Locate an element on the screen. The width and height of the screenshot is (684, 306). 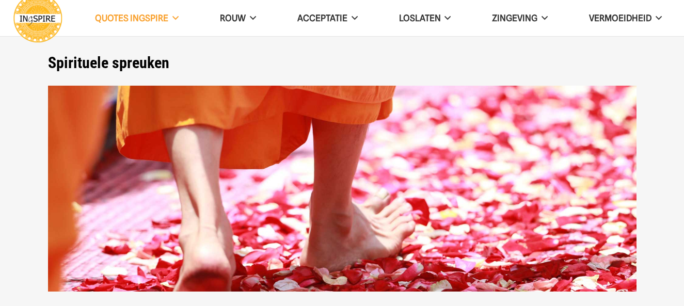
h1: Spirituele spreuken is located at coordinates (342, 63).